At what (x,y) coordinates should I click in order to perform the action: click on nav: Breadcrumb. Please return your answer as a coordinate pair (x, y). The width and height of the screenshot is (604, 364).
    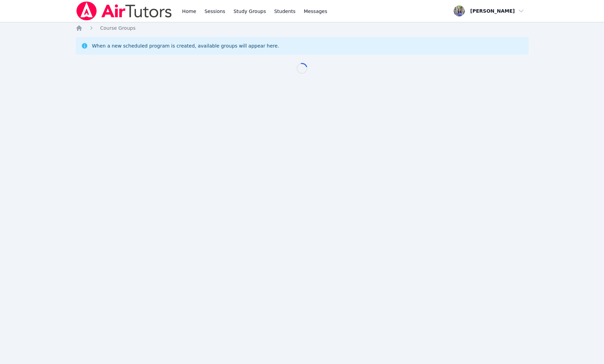
    Looking at the image, I should click on (302, 28).